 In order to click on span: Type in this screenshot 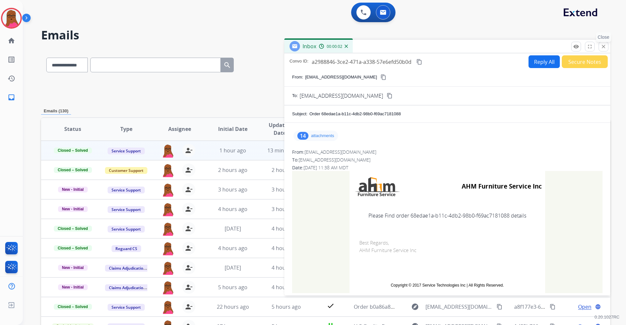, I will do `click(126, 129)`.